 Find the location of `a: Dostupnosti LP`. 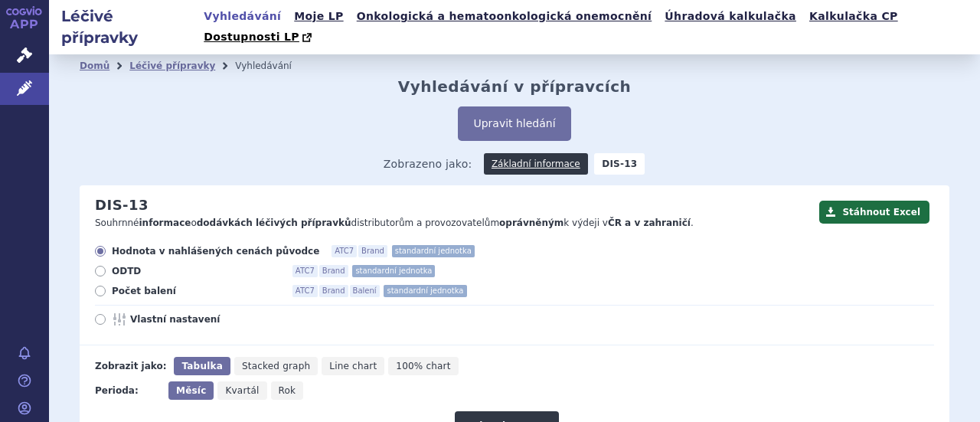

a: Dostupnosti LP is located at coordinates (259, 37).